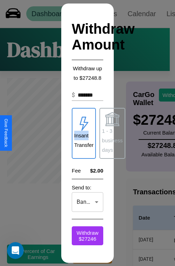  I want to click on button: Withdraw $27246, so click(88, 235).